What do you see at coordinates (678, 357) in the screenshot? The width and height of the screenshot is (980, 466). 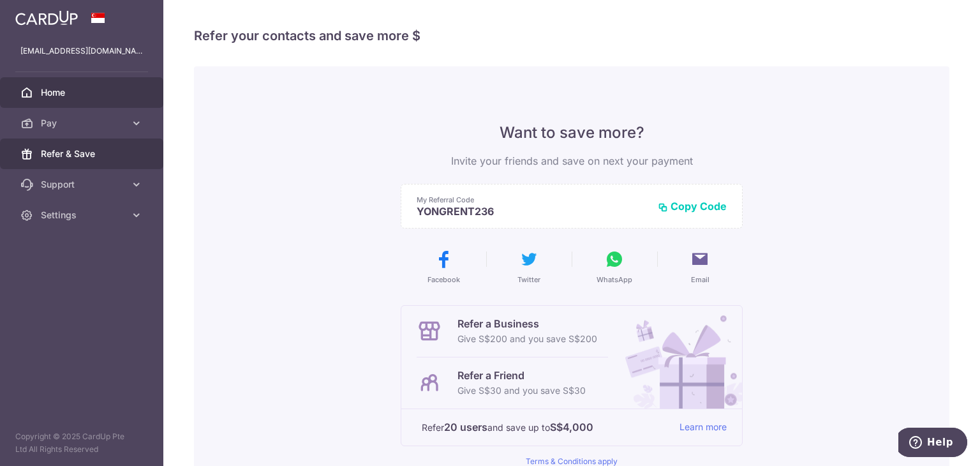 I see `img: Refer` at bounding box center [678, 357].